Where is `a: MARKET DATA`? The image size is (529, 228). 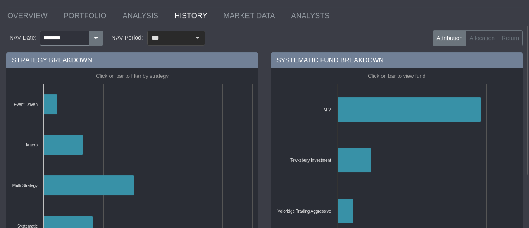 a: MARKET DATA is located at coordinates (251, 16).